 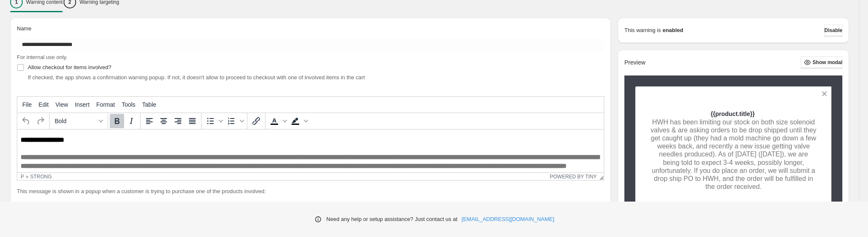 What do you see at coordinates (69, 67) in the screenshot?
I see `span: Allow checkout for items involved?` at bounding box center [69, 67].